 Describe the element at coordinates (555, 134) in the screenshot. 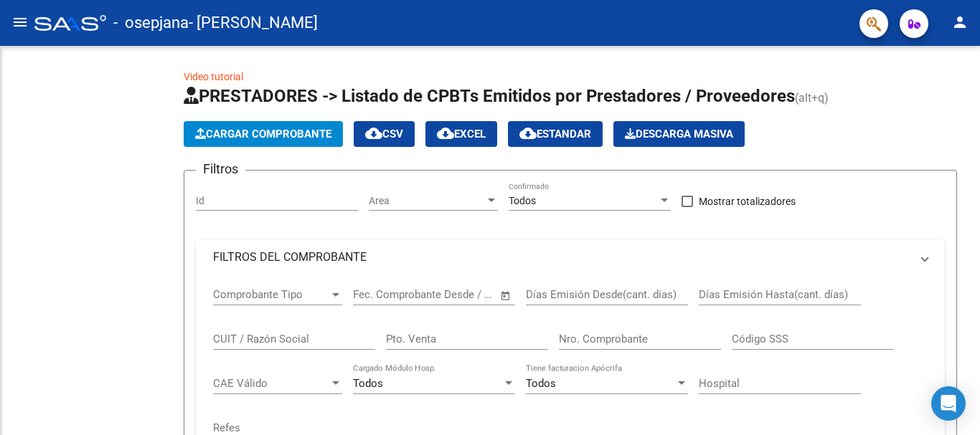

I see `span: Estandar` at that location.